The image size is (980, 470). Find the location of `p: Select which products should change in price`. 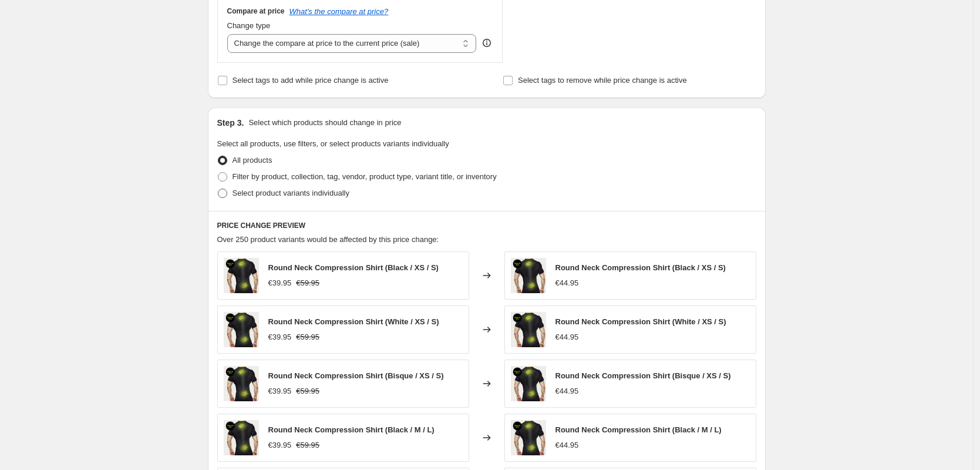

p: Select which products should change in price is located at coordinates (325, 123).